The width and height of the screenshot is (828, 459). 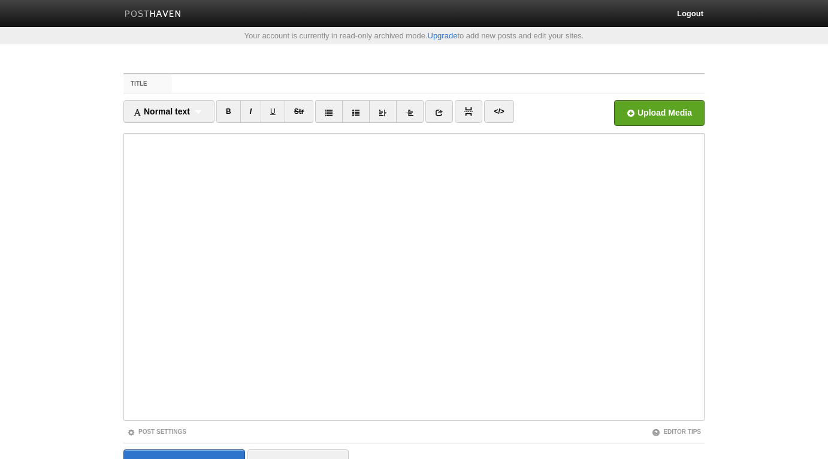 I want to click on del: Str, so click(x=299, y=111).